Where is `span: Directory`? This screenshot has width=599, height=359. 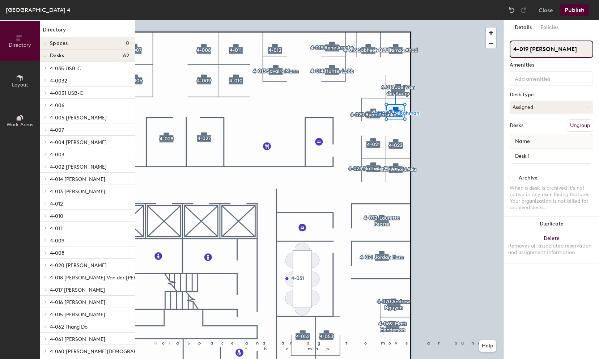 span: Directory is located at coordinates (20, 45).